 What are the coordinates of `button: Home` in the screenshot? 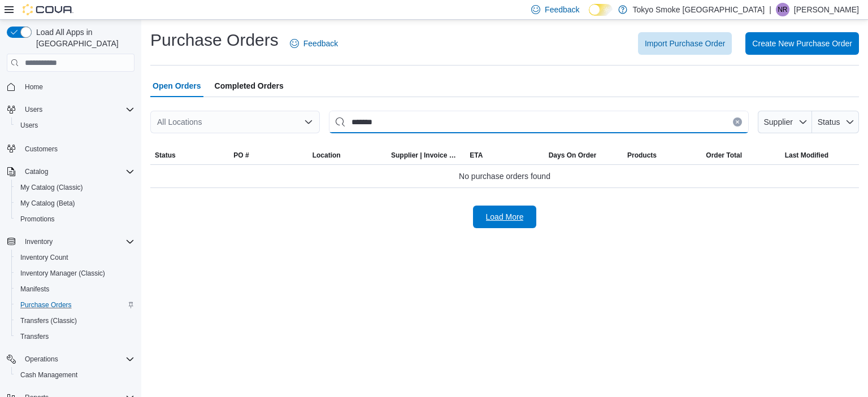 It's located at (71, 86).